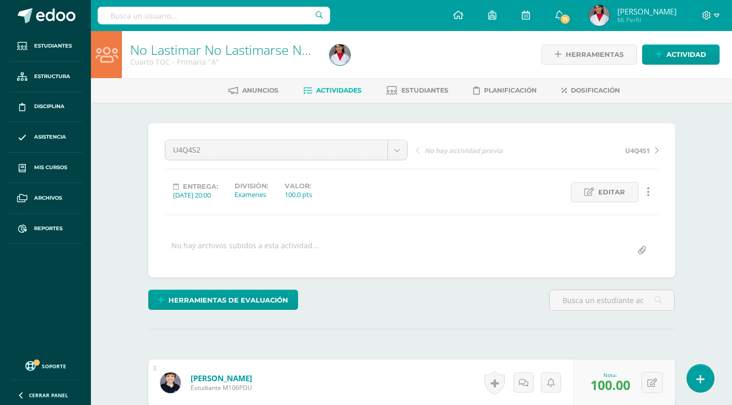  Describe the element at coordinates (595, 54) in the screenshot. I see `span: Herramientas` at that location.